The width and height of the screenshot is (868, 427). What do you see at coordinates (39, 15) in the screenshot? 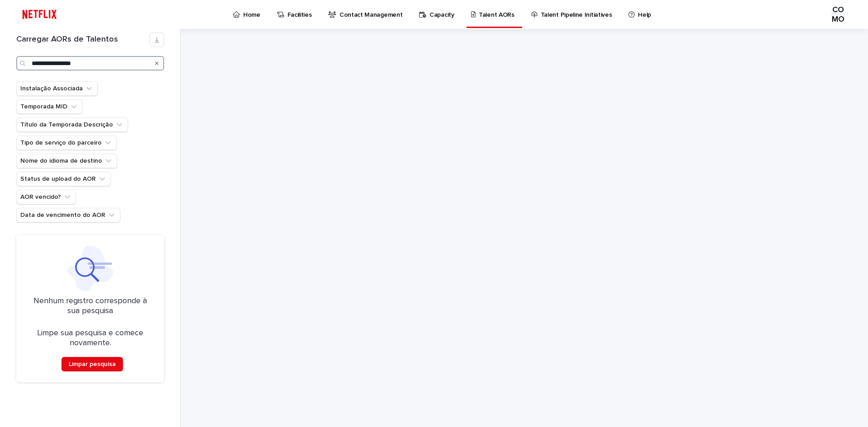
I see `img: ifQbXi3ZQGMSEF7WDB7W` at bounding box center [39, 15].